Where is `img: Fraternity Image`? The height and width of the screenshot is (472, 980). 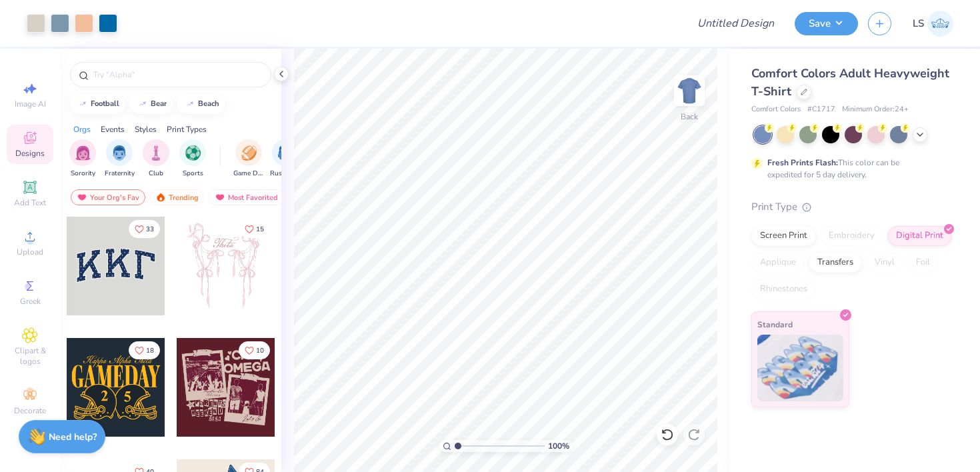 img: Fraternity Image is located at coordinates (119, 153).